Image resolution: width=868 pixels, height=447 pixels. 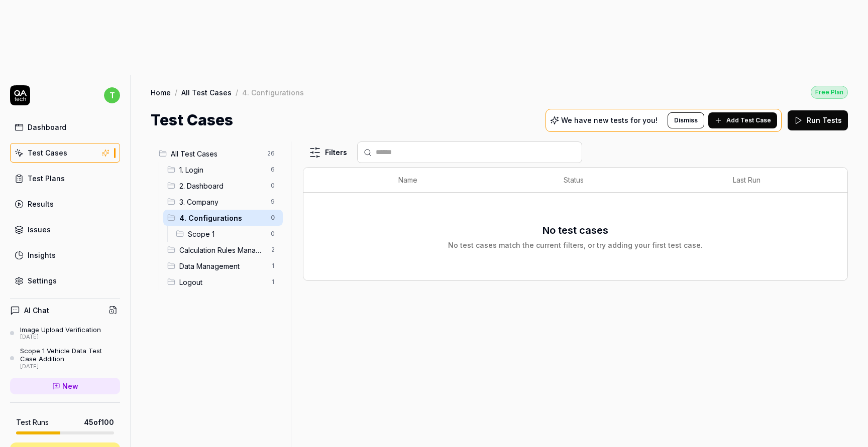 I want to click on button: t, so click(x=112, y=95).